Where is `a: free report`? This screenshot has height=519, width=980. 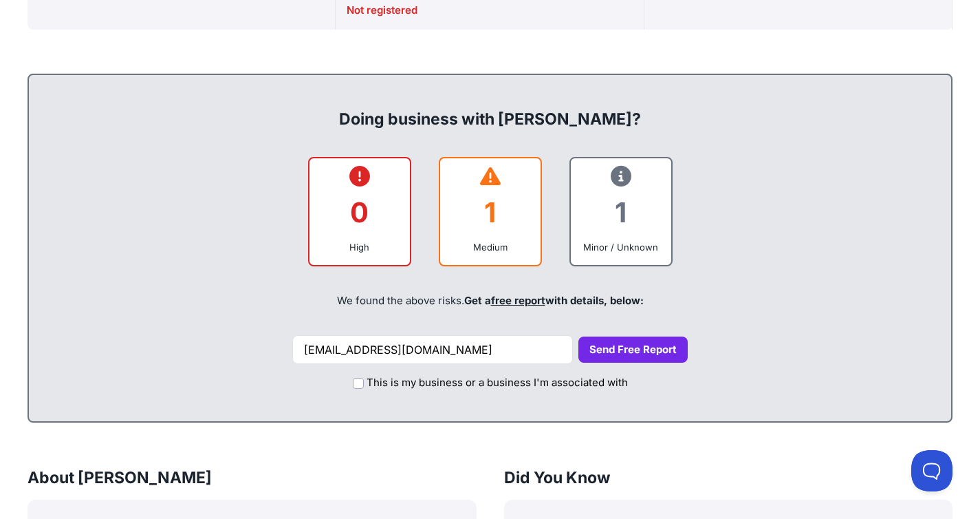 a: free report is located at coordinates (518, 300).